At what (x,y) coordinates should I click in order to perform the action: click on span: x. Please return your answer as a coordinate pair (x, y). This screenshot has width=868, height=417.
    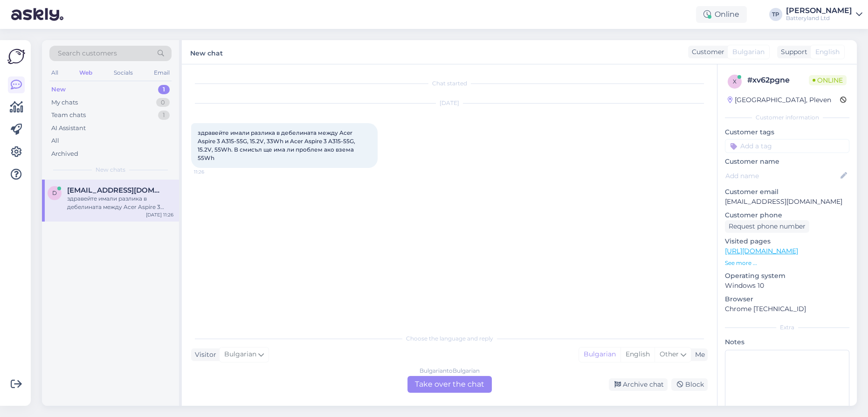
    Looking at the image, I should click on (735, 81).